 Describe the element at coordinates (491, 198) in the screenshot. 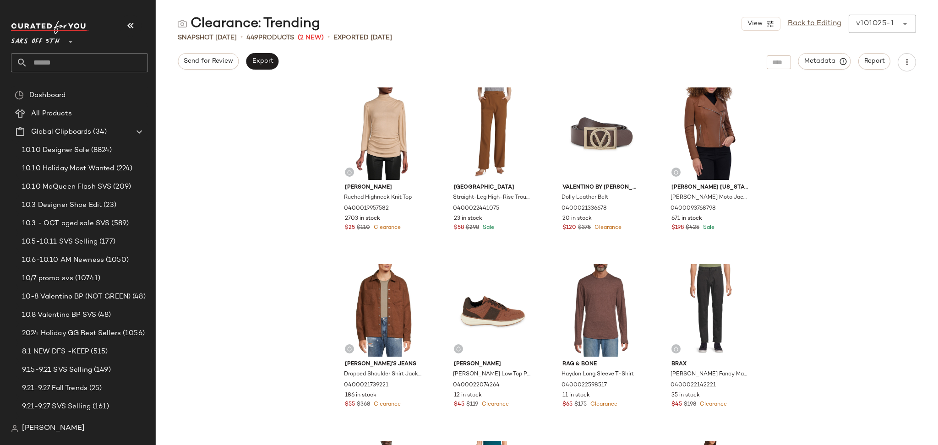

I see `span: Straight-Leg High-Rise Trousers` at that location.